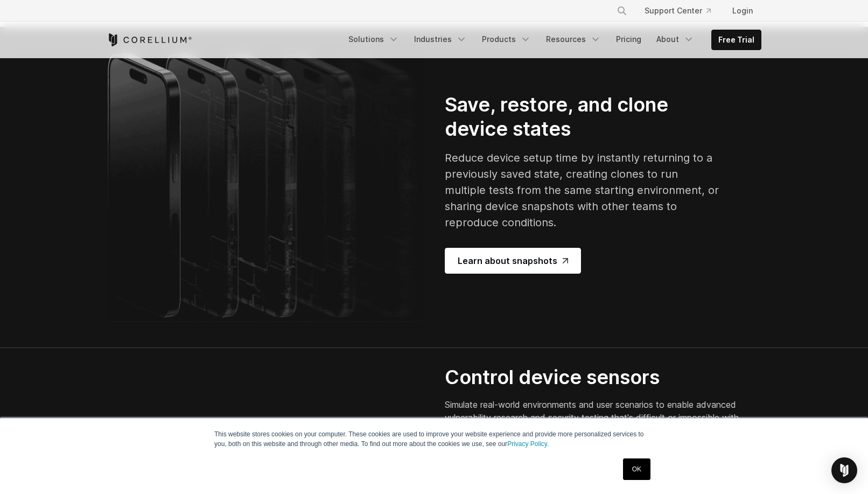 The width and height of the screenshot is (868, 494). Describe the element at coordinates (629, 39) in the screenshot. I see `a: Pricing` at that location.